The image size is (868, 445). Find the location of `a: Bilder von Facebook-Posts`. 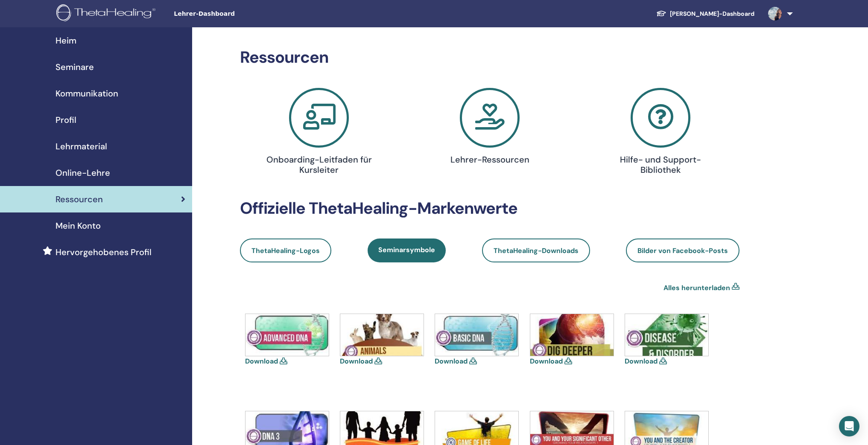

a: Bilder von Facebook-Posts is located at coordinates (682, 251).